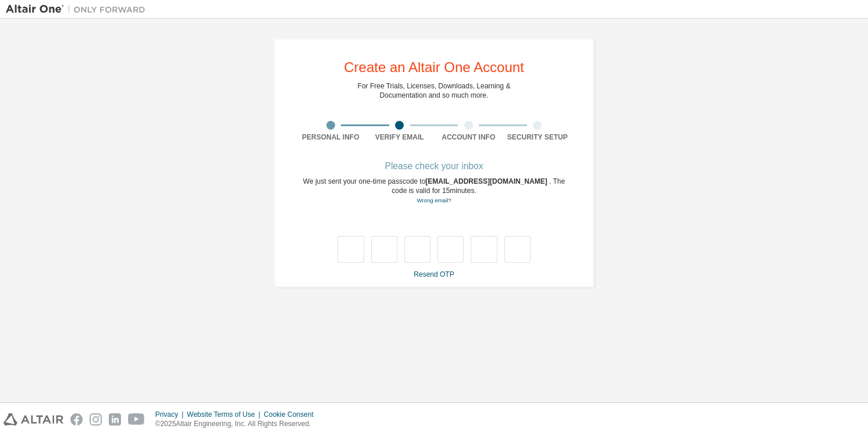  I want to click on div: For Free Trials, Licenses, Downloads, Learning & Documentation and so much more., so click(434, 91).